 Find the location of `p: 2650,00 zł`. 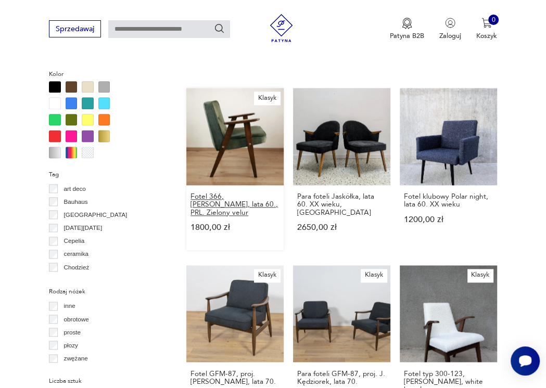

p: 2650,00 zł is located at coordinates (342, 228).